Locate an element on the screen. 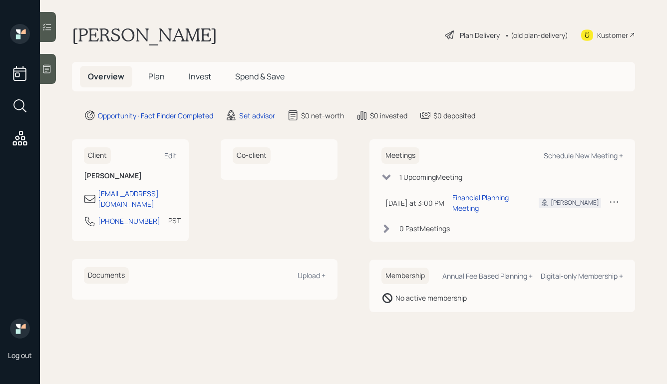  span: Invest is located at coordinates (200, 76).